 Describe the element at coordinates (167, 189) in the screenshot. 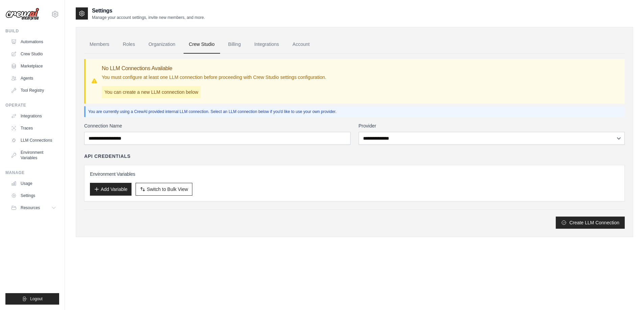

I see `span: Switch to Bulk View` at that location.